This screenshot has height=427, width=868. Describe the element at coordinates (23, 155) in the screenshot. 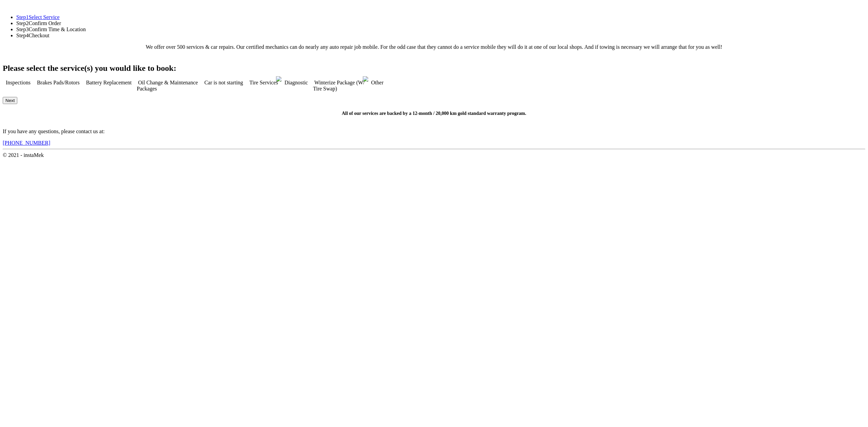

I see `span: © 2021 - instaMek` at that location.